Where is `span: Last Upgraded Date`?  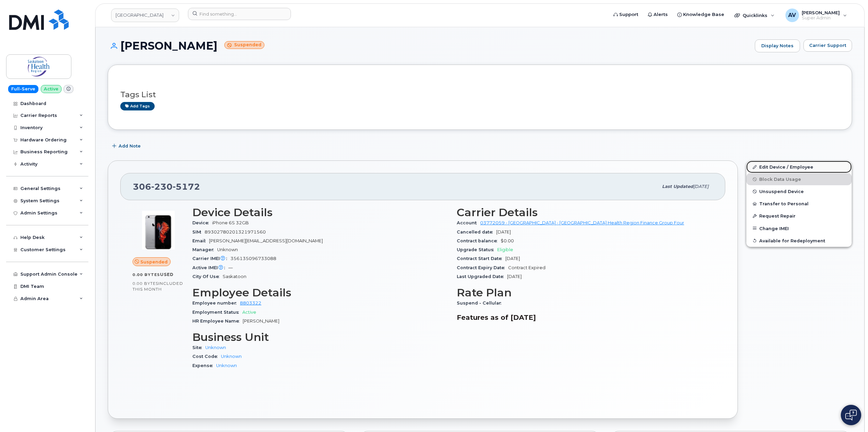 span: Last Upgraded Date is located at coordinates (482, 277).